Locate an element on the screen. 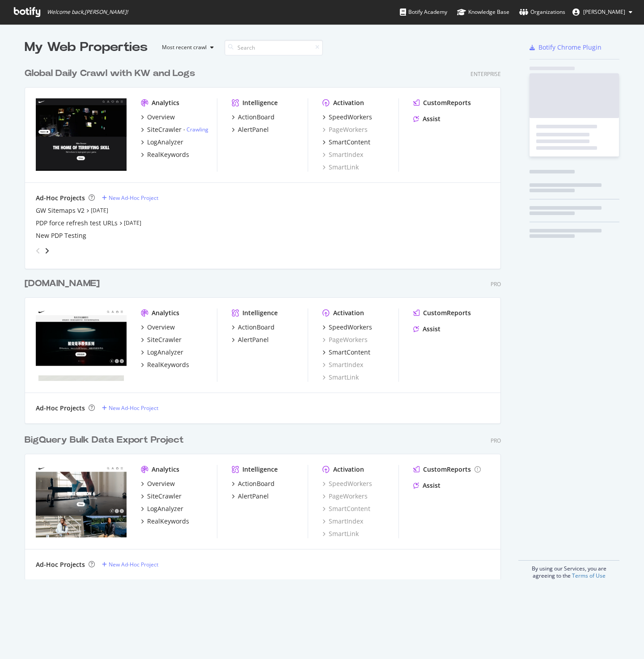 This screenshot has width=644, height=659. div: Botify Academy is located at coordinates (424, 12).